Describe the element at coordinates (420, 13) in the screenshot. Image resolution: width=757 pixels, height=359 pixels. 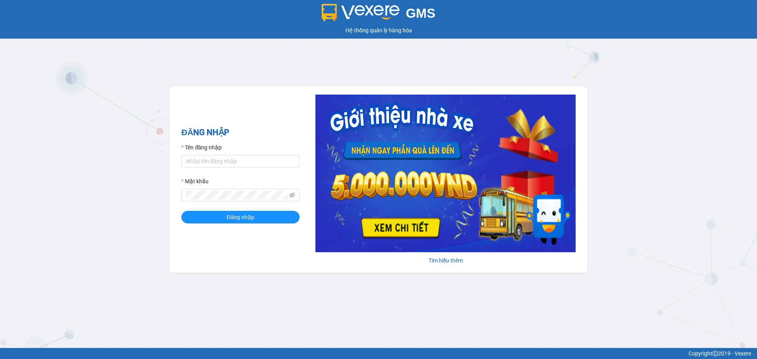
I see `span: GMS` at that location.